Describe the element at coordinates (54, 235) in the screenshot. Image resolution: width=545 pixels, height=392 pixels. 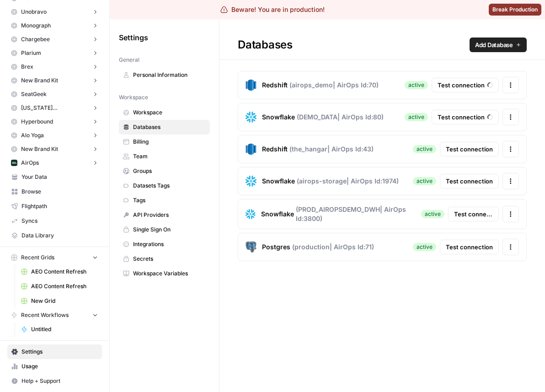
I see `a: Data Library` at that location.